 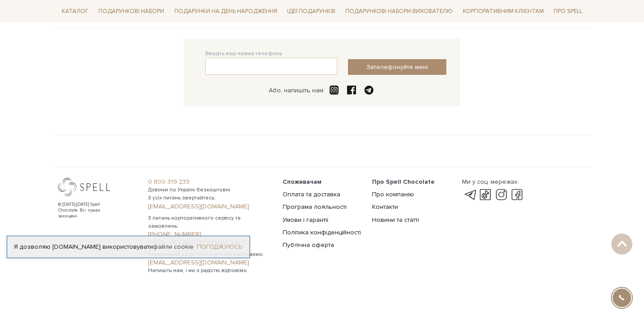 What do you see at coordinates (297, 91) in the screenshot?
I see `div: Або, напишіть нам:` at bounding box center [297, 91].